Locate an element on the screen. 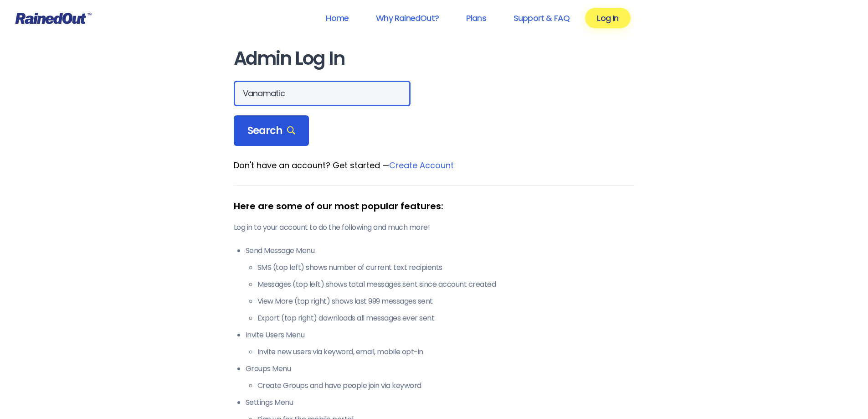 The image size is (868, 419). div: Here are some of our most popular features: is located at coordinates (434, 206).